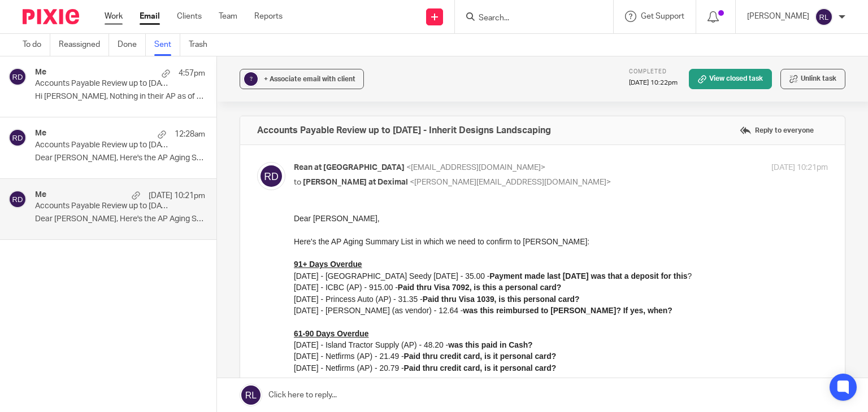 The image size is (868, 412). I want to click on strong: Paid thru Visa 1039, is this personal card?, so click(207, 87).